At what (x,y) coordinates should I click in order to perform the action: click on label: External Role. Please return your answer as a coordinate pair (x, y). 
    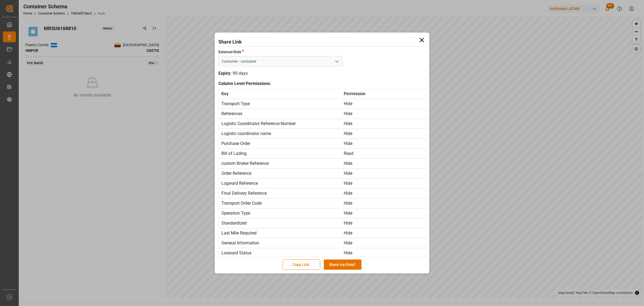
    Looking at the image, I should click on (231, 52).